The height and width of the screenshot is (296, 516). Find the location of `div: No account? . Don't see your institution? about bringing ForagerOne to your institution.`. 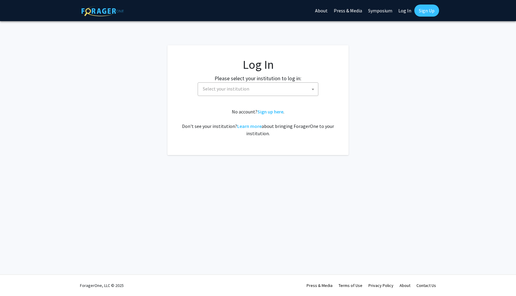

div: No account? . Don't see your institution? about bringing ForagerOne to your institution. is located at coordinates (258, 123).